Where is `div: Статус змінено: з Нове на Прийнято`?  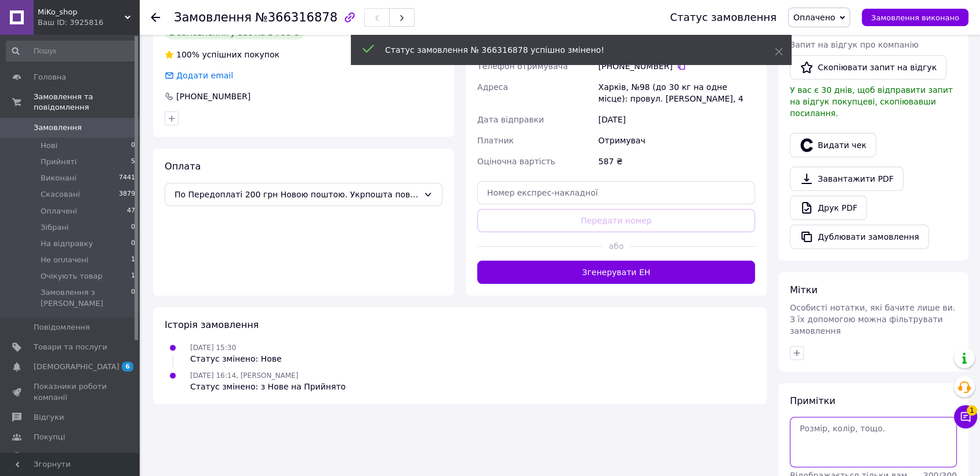
div: Статус змінено: з Нове на Прийнято is located at coordinates (268, 387).